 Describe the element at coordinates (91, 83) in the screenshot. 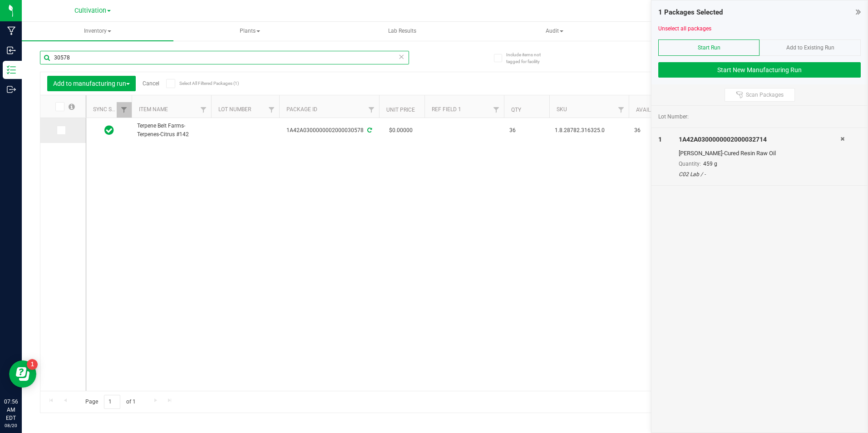

I see `span: Add to manufacturing run` at that location.